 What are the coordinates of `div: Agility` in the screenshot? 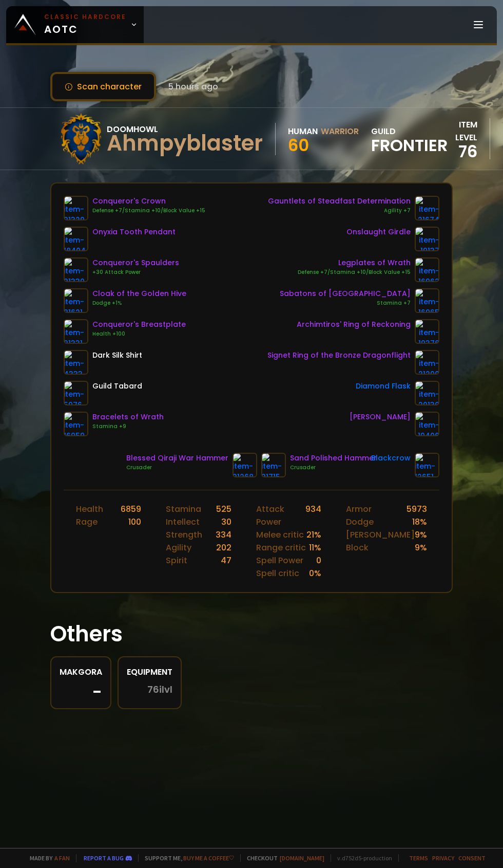 It's located at (179, 547).